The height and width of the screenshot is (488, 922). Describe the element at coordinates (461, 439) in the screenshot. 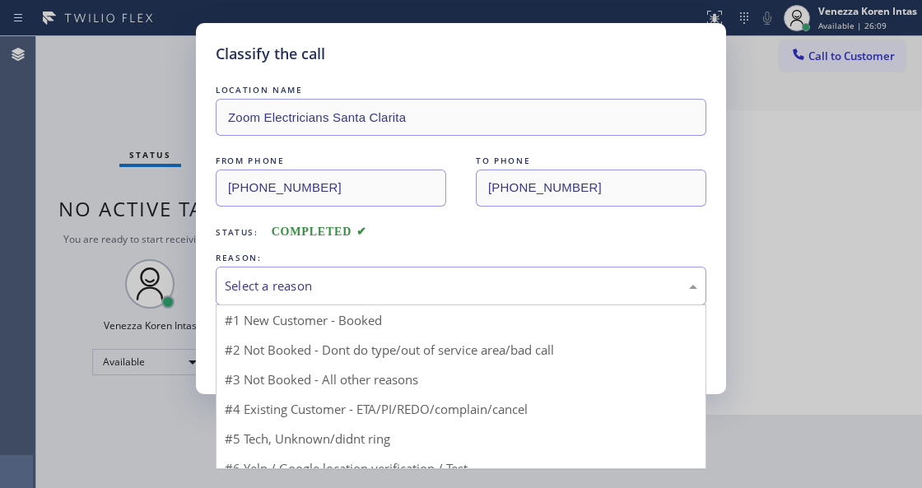

I see `div: #5 Tech, Unknown/didnt ring` at that location.